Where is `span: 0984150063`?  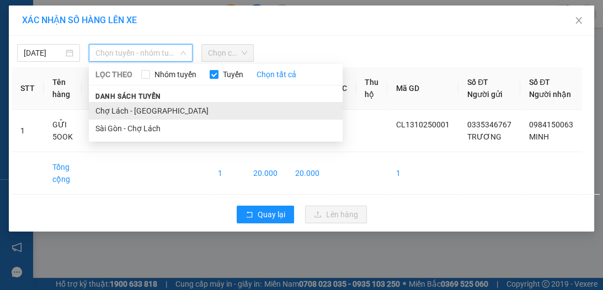 span: 0984150063 is located at coordinates (551, 125).